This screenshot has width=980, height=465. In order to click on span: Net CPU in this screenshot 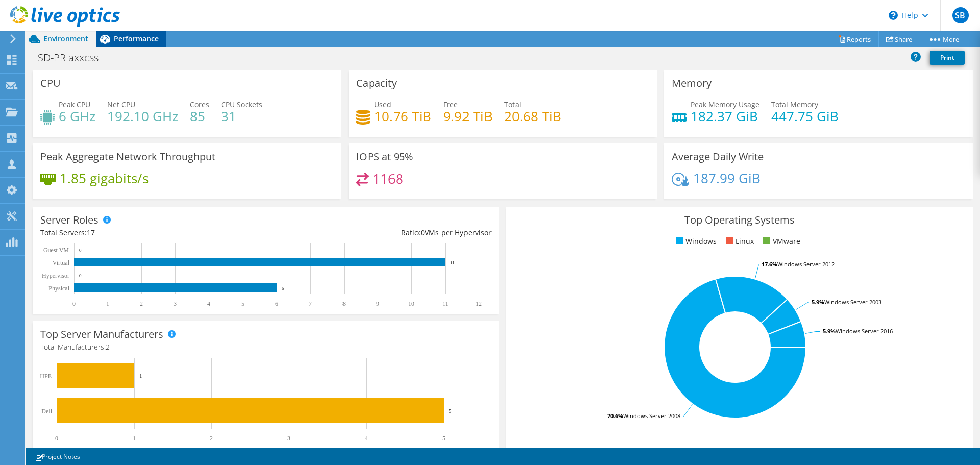, I will do `click(121, 104)`.